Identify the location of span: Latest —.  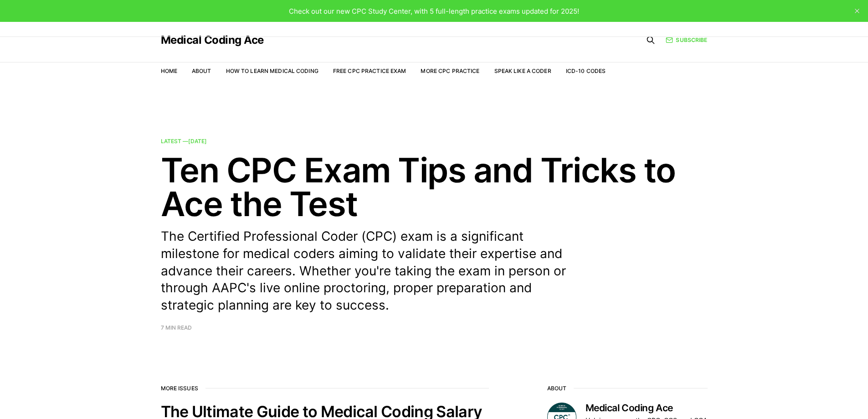
(184, 141).